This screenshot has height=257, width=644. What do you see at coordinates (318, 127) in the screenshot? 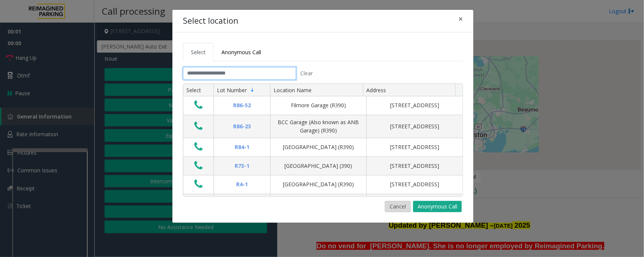
I see `div: BCC Garage (Also known as ANB Garage) (R390)` at bounding box center [318, 127].